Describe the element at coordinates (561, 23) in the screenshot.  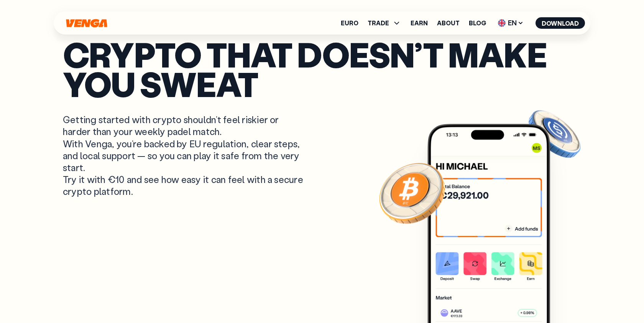
I see `button: Download` at that location.